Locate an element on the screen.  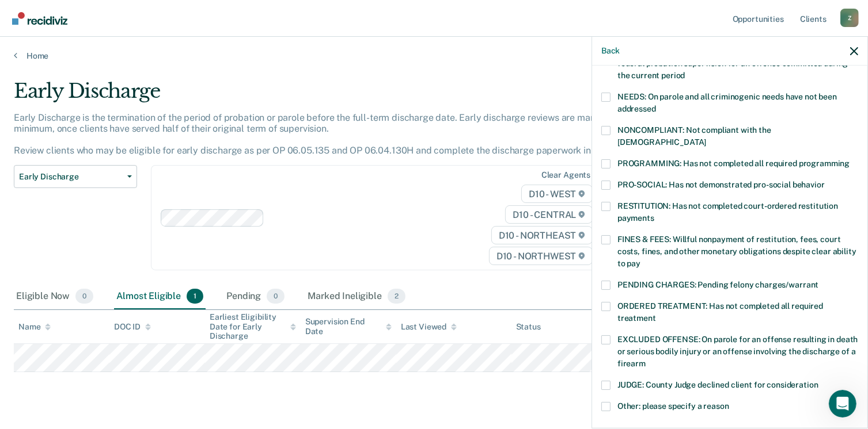
a: Home is located at coordinates (434, 56).